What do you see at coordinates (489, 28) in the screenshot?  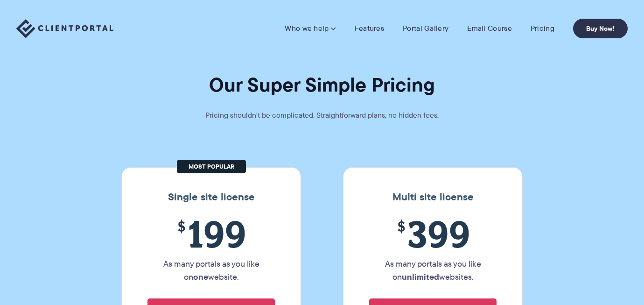 I see `a: Email Course` at bounding box center [489, 28].